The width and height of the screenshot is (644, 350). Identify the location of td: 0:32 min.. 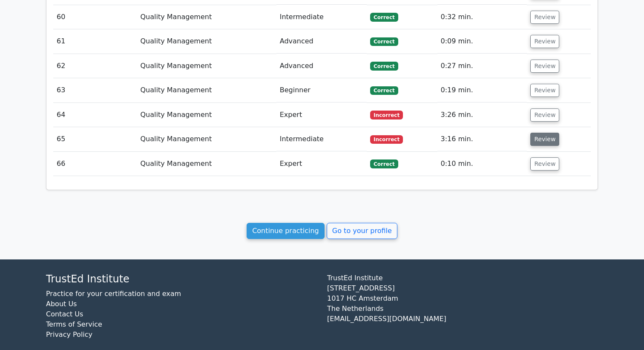
(482, 17).